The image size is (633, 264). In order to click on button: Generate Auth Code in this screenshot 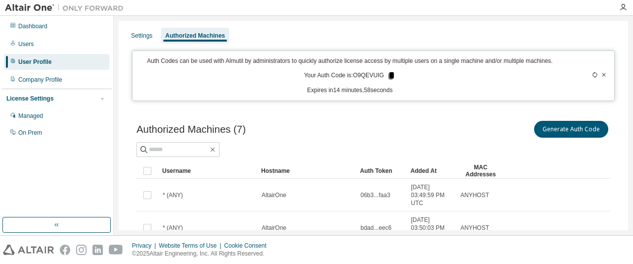, I will do `click(571, 129)`.